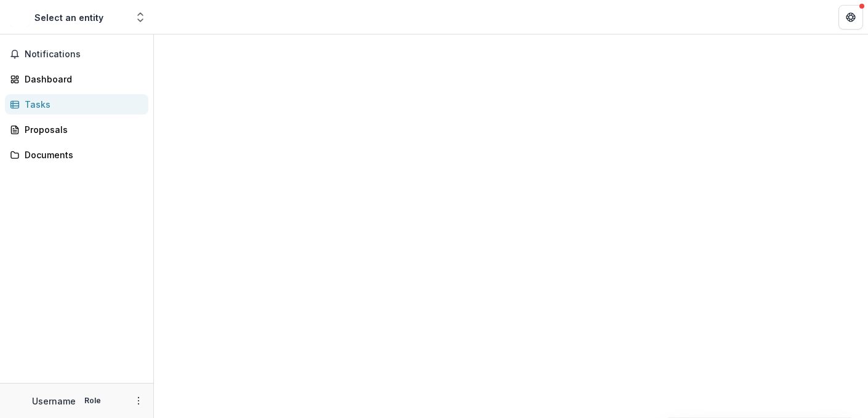 The image size is (868, 418). What do you see at coordinates (138, 401) in the screenshot?
I see `button: More` at bounding box center [138, 401].